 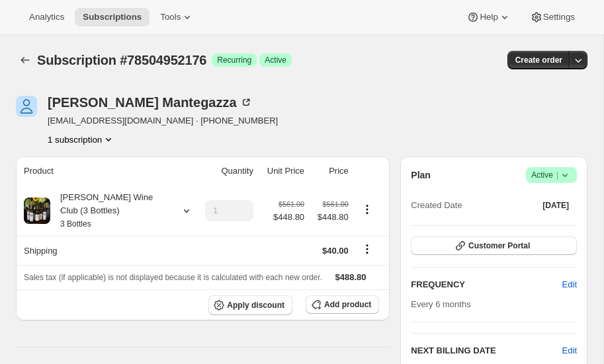 What do you see at coordinates (111, 17) in the screenshot?
I see `span: Subscriptions` at bounding box center [111, 17].